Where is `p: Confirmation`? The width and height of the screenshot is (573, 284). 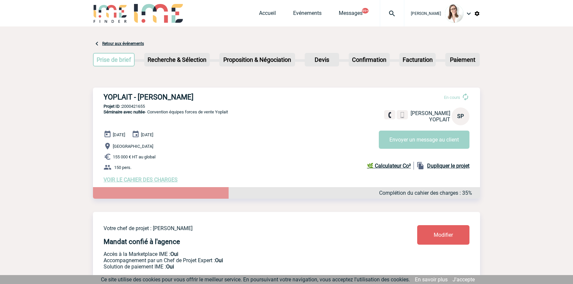
p: Confirmation is located at coordinates (369, 60).